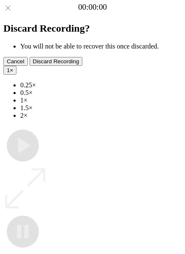 This screenshot has width=185, height=254. Describe the element at coordinates (8, 70) in the screenshot. I see `span: 1` at that location.